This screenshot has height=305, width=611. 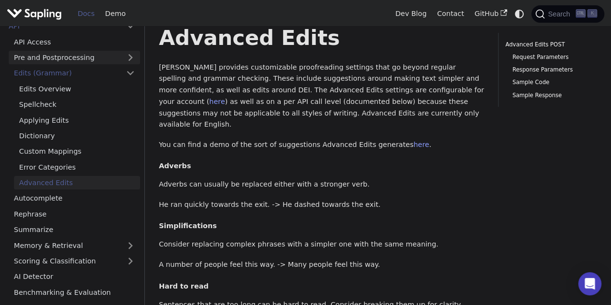 What do you see at coordinates (77, 151) in the screenshot?
I see `a: Custom Mappings` at bounding box center [77, 151].